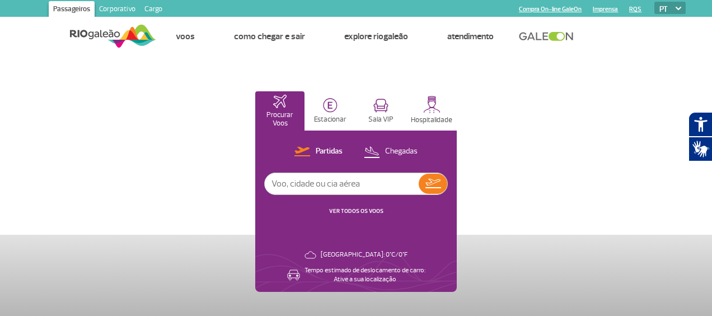 Image resolution: width=712 pixels, height=316 pixels. What do you see at coordinates (330, 119) in the screenshot?
I see `p: Estacionar` at bounding box center [330, 119].